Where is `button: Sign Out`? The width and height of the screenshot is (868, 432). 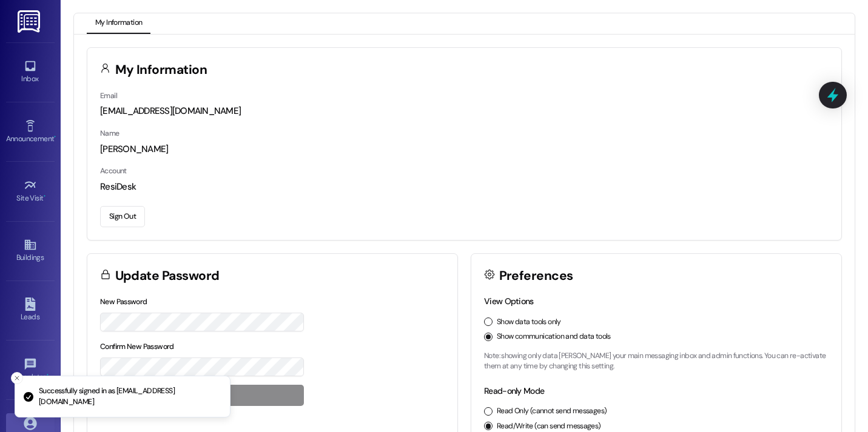 button: Sign Out is located at coordinates (122, 216).